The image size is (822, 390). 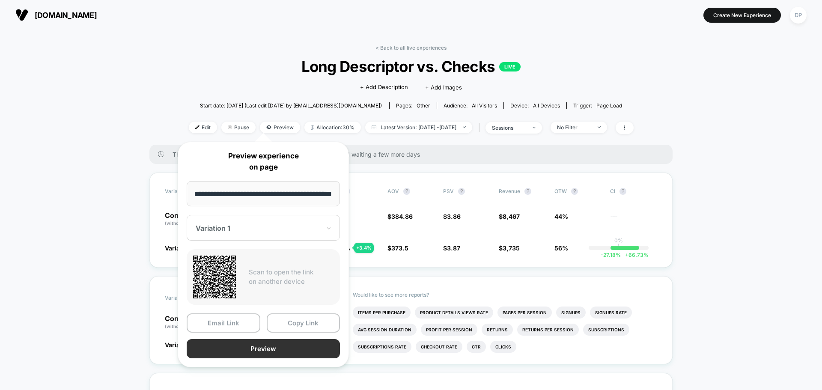 I want to click on button: DP, so click(x=798, y=15).